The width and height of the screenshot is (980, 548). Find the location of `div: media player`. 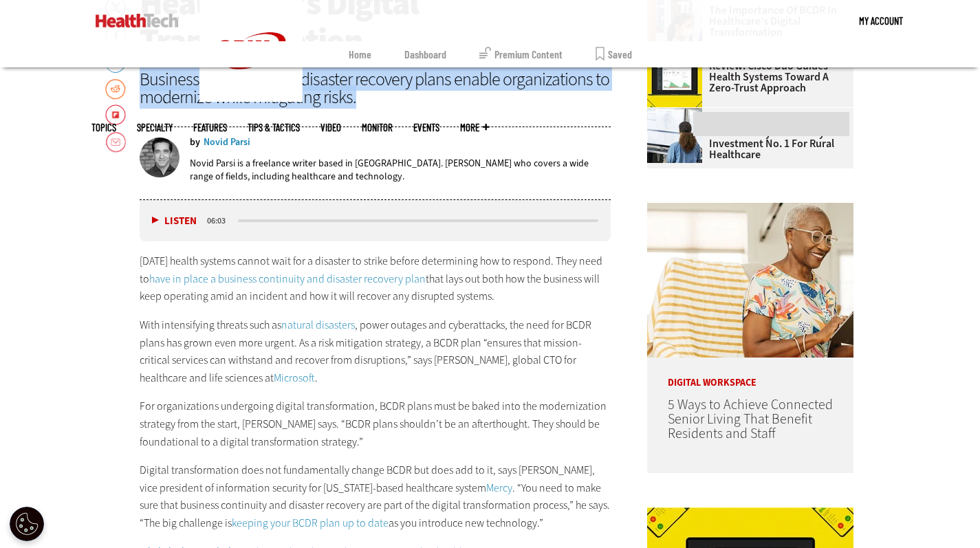

div: media player is located at coordinates (376, 221).